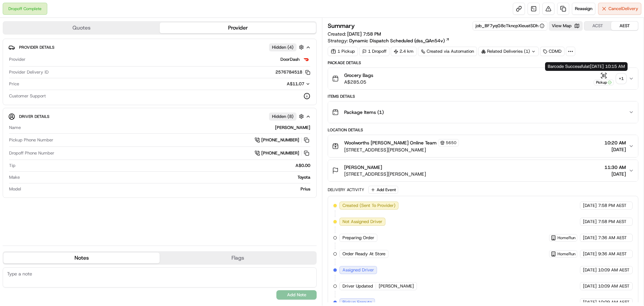  What do you see at coordinates (623, 9) in the screenshot?
I see `span: Cancel Delivery` at bounding box center [623, 9].